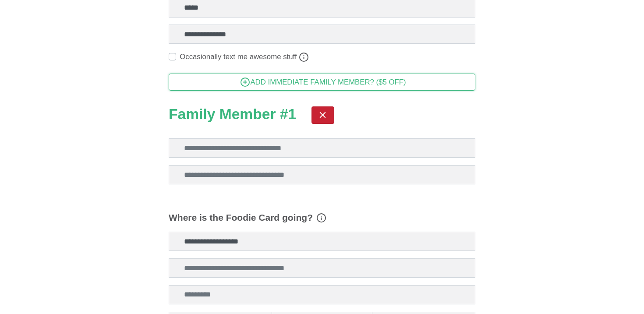 The width and height of the screenshot is (644, 314). Describe the element at coordinates (323, 115) in the screenshot. I see `button: Remove additonal family member` at that location.